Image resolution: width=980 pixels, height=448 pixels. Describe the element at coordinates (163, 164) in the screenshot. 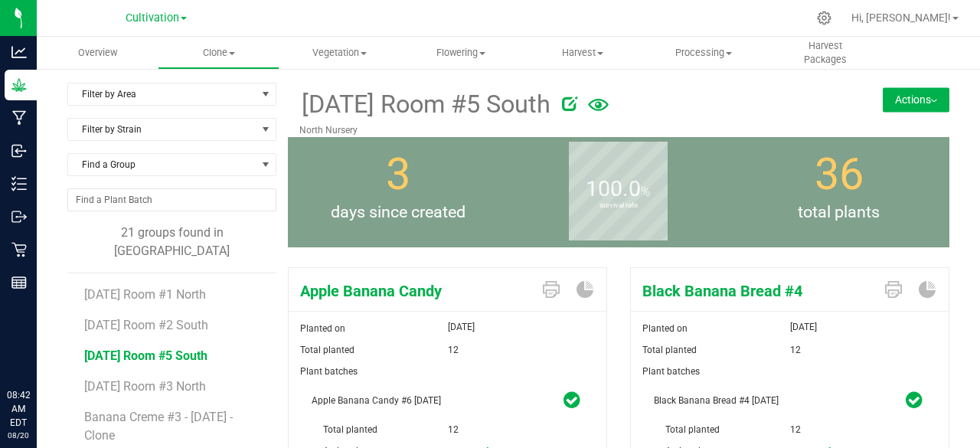

I see `span: Find a Group` at that location.